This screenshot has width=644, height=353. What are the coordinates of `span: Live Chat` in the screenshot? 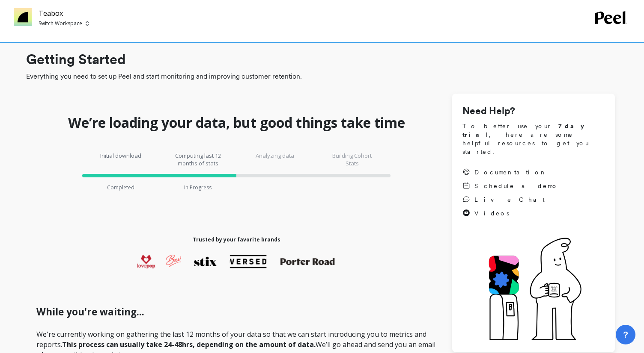 It's located at (510, 200).